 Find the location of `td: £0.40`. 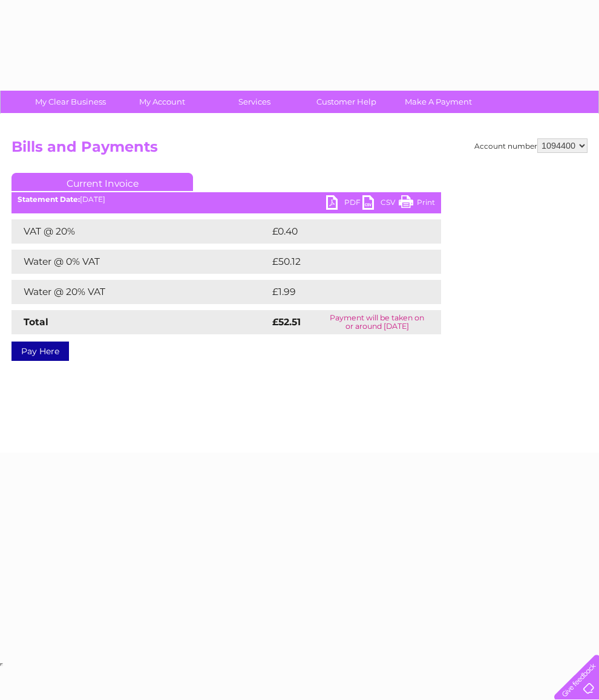

td: £0.40 is located at coordinates (341, 231).